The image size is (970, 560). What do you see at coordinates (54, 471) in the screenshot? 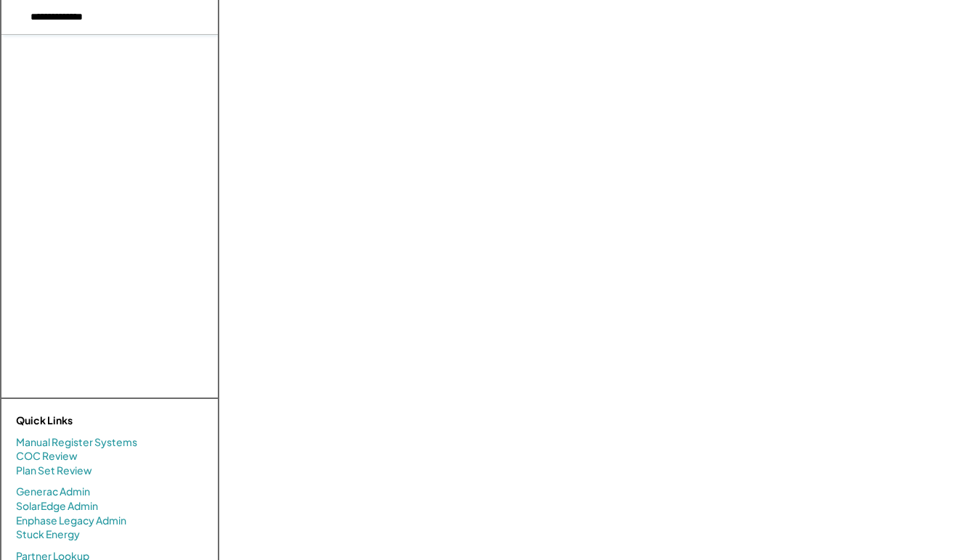
I see `a: Plan Set Review` at bounding box center [54, 471].